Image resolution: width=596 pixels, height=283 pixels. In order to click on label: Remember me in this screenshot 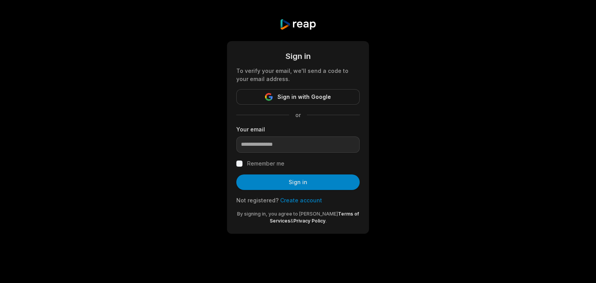, I will do `click(266, 164)`.